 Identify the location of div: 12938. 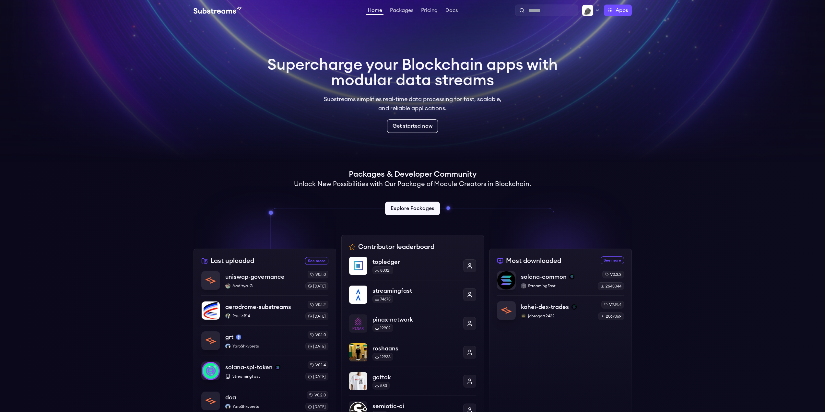
(383, 357).